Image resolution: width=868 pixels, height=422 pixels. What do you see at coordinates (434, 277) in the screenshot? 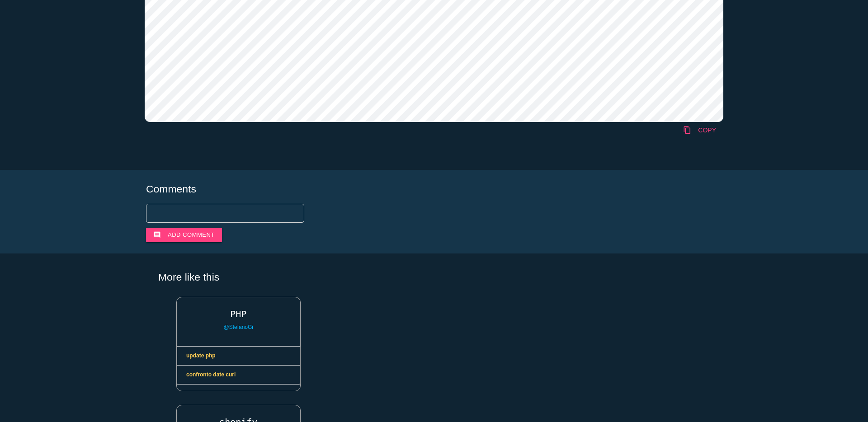
I see `h5: More like this` at bounding box center [434, 277].